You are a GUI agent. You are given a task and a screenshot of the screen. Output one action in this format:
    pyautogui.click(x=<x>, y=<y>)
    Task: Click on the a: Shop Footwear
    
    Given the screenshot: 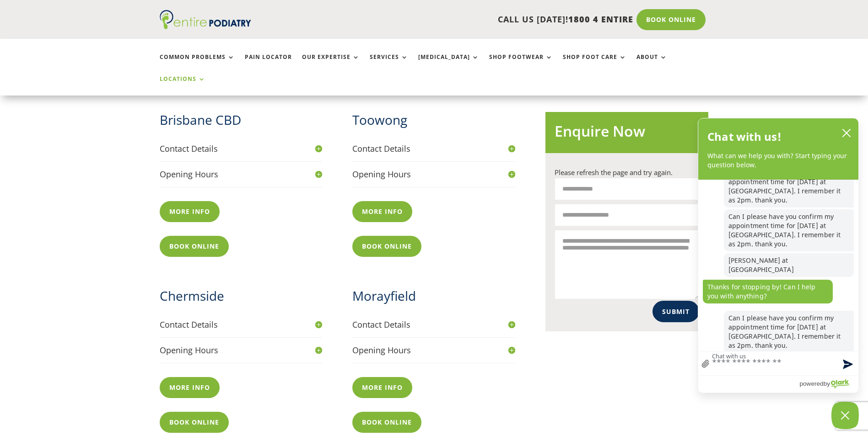 What is the action you would take?
    pyautogui.click(x=521, y=64)
    